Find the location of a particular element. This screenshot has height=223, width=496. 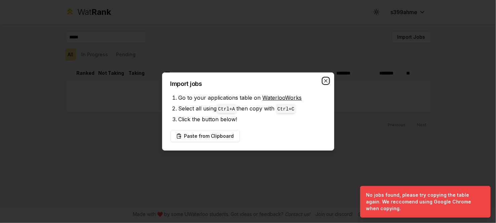

code: Ctrl+ C is located at coordinates (286, 109).